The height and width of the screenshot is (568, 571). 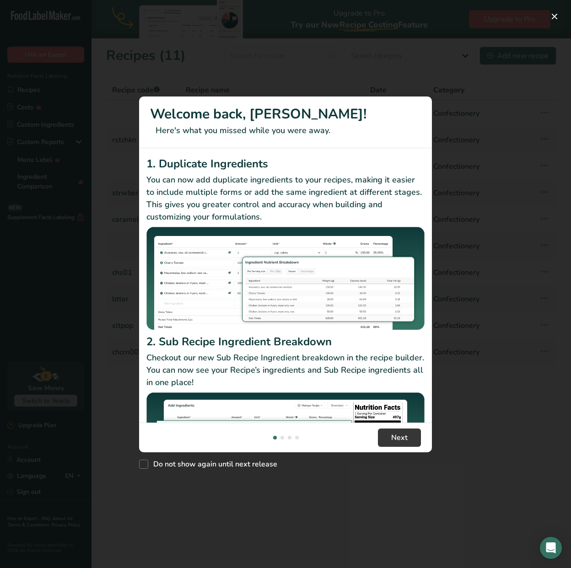 I want to click on h2: 1. Duplicate Ingredients, so click(x=285, y=164).